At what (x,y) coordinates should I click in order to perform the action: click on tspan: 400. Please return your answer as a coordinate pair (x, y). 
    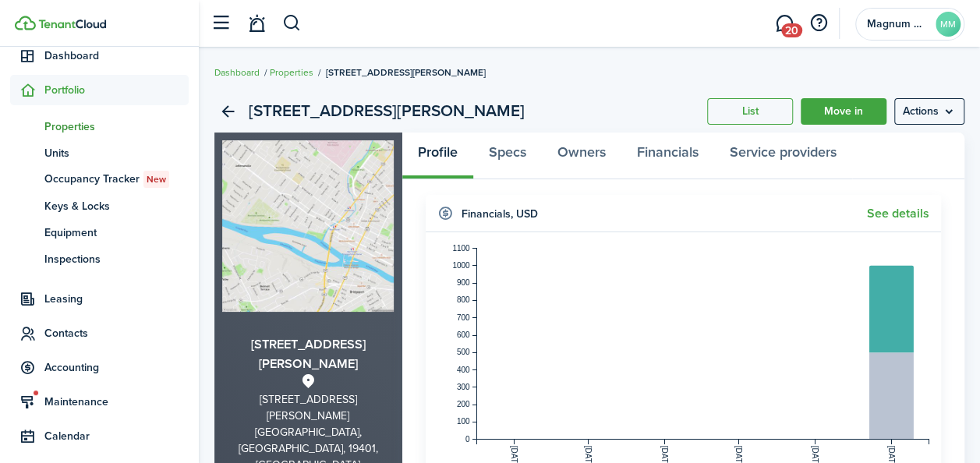
    Looking at the image, I should click on (462, 370).